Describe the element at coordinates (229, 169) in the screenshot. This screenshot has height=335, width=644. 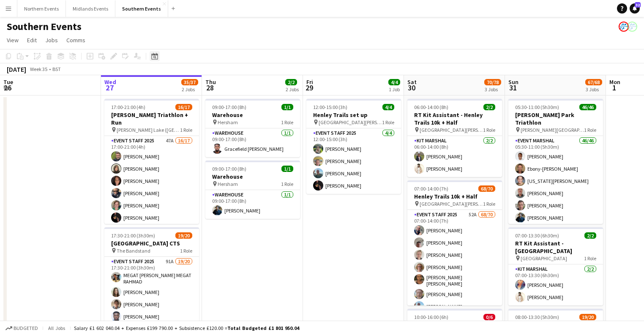
I see `span: 09:00-17:00 (8h)` at that location.